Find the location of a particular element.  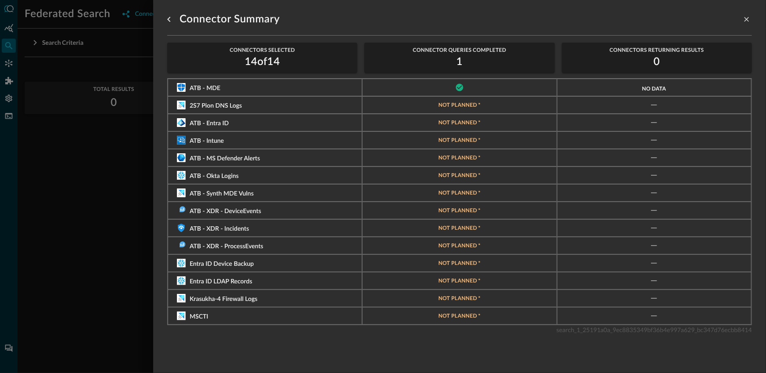

span: ATB - MS Defender Alerts is located at coordinates (225, 159).